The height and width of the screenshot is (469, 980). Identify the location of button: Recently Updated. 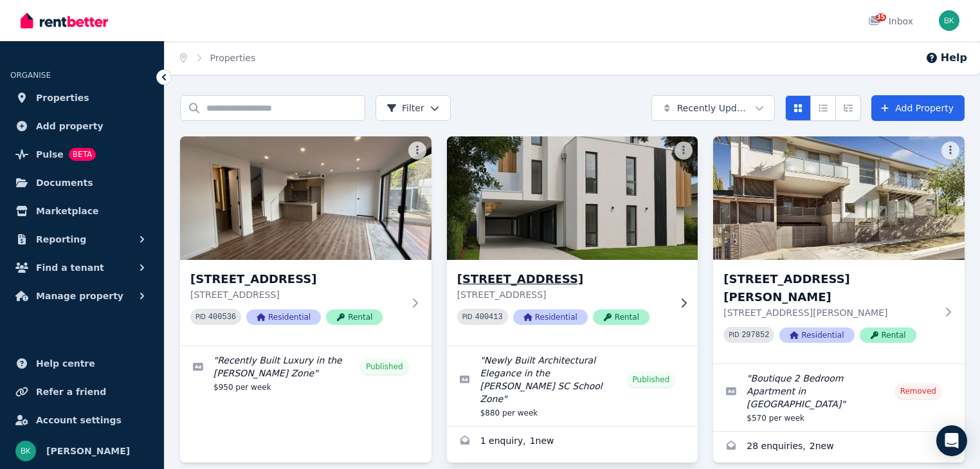
(713, 108).